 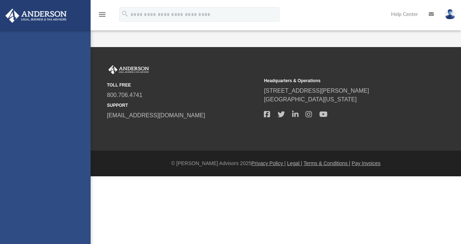 I want to click on small: Headquarters & Operations, so click(x=340, y=81).